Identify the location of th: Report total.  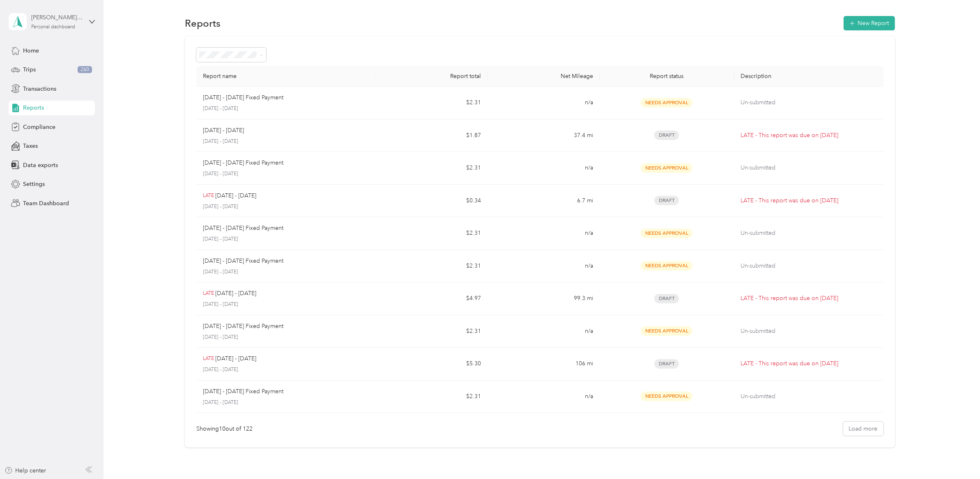
(431, 77).